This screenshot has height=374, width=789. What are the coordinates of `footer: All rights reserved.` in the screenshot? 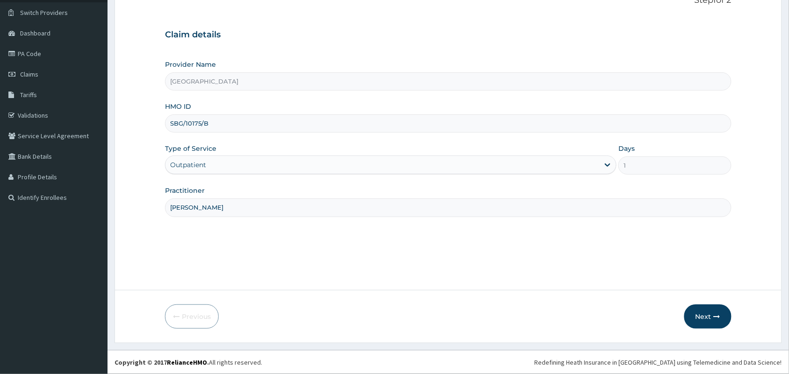 It's located at (448, 362).